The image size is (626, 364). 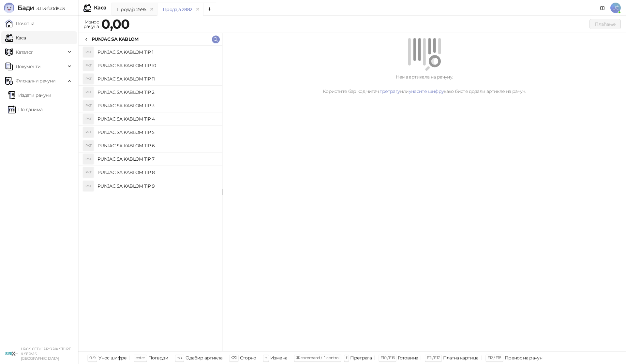 What do you see at coordinates (318, 357) in the screenshot?
I see `span: ⌘ command / ⌃ control` at bounding box center [318, 357].